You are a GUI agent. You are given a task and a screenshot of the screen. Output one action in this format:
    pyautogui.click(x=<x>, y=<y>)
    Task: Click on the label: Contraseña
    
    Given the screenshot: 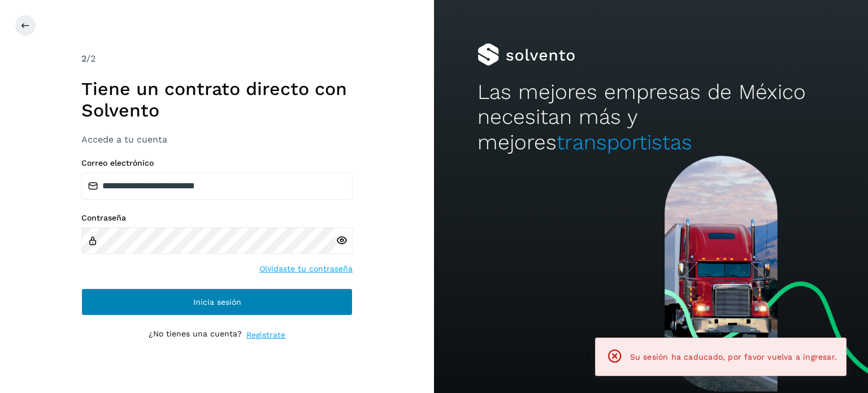 What is the action you would take?
    pyautogui.click(x=217, y=218)
    